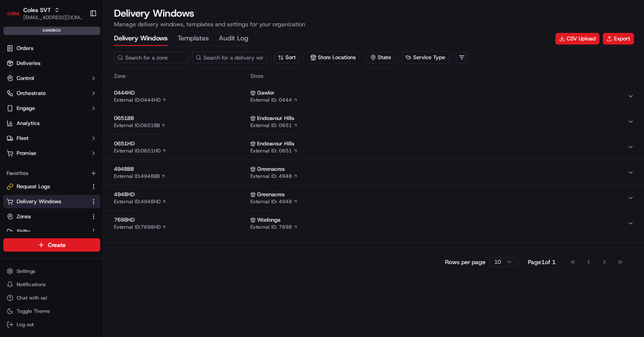  What do you see at coordinates (13, 13) in the screenshot?
I see `img: Coles SVT` at bounding box center [13, 13].